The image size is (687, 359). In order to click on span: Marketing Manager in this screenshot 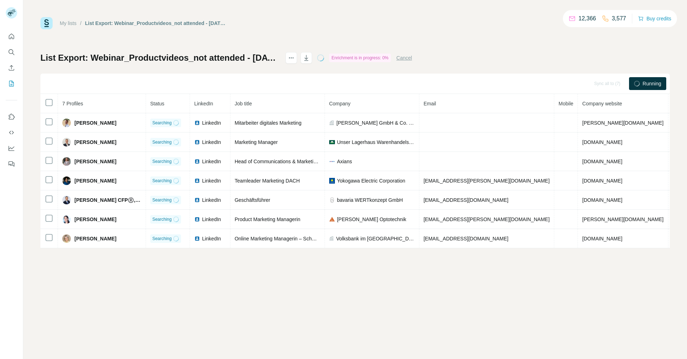, I will do `click(256, 142)`.